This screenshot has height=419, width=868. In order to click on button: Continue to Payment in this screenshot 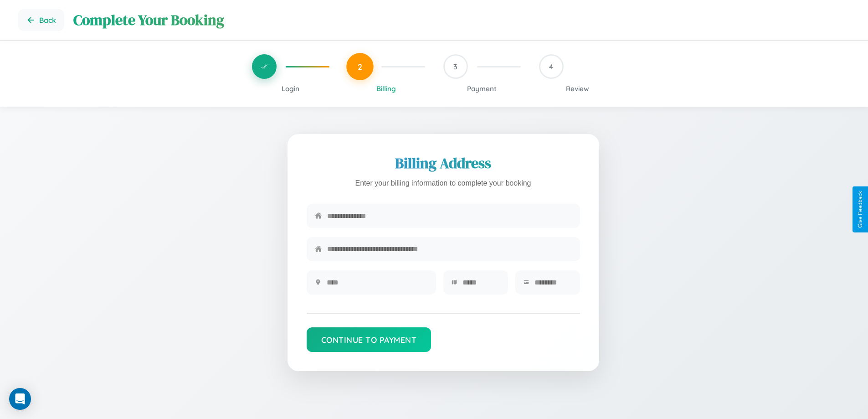, I will do `click(369, 340)`.